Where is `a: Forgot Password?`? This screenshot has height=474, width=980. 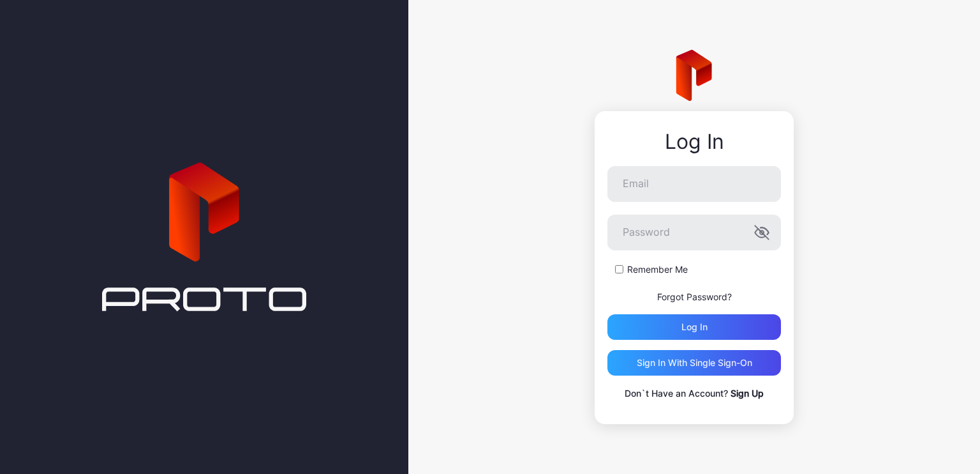 a: Forgot Password? is located at coordinates (694, 296).